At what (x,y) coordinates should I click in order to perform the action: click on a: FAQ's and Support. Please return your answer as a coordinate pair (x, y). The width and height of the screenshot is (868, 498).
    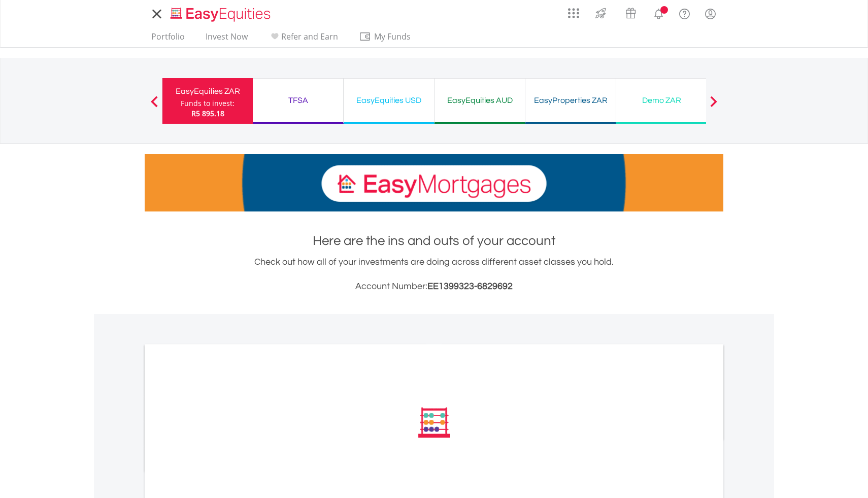
    Looking at the image, I should click on (684, 12).